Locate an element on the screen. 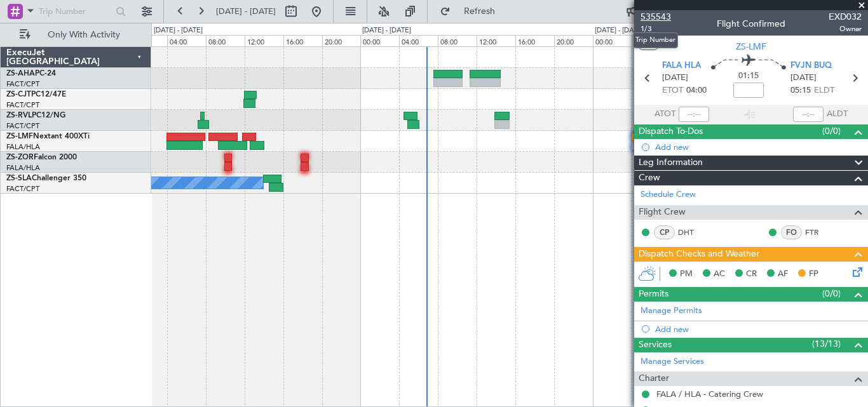  div: CP is located at coordinates (664, 232).